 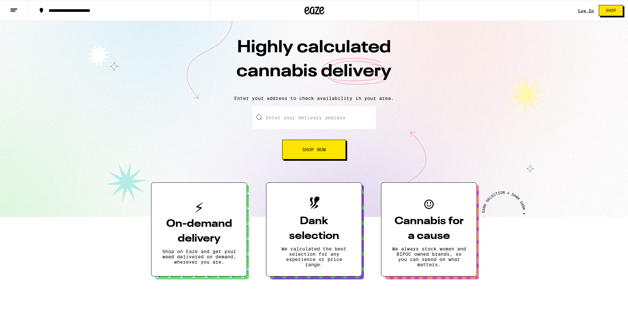 What do you see at coordinates (314, 118) in the screenshot?
I see `input: Enter your delivery address` at bounding box center [314, 118].